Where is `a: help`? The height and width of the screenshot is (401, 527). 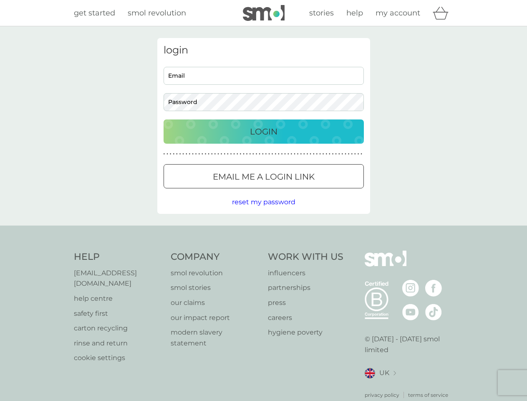 a: help is located at coordinates (355, 13).